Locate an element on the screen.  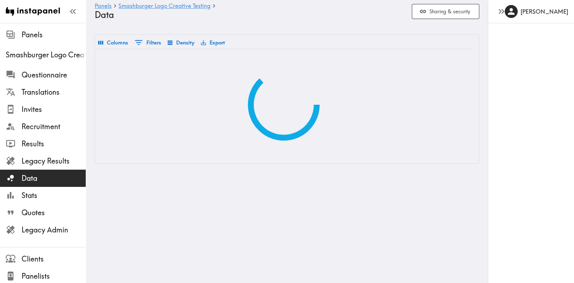
a: Smashburger Logo Creative Testing is located at coordinates (164, 6).